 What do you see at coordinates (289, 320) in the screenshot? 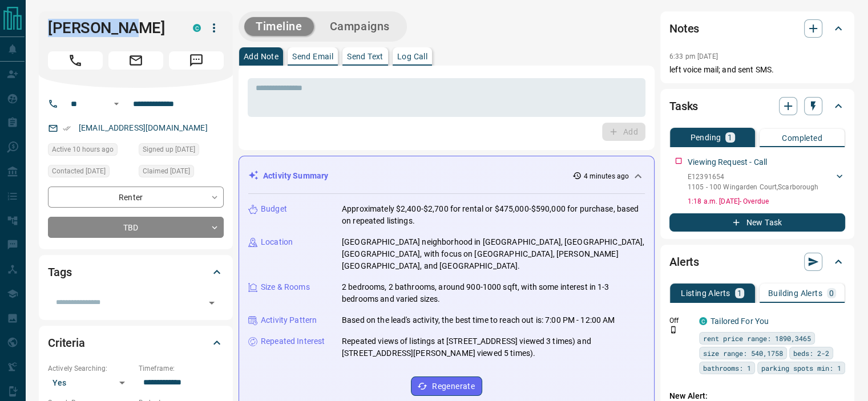
I see `p: Activity Pattern` at bounding box center [289, 320].